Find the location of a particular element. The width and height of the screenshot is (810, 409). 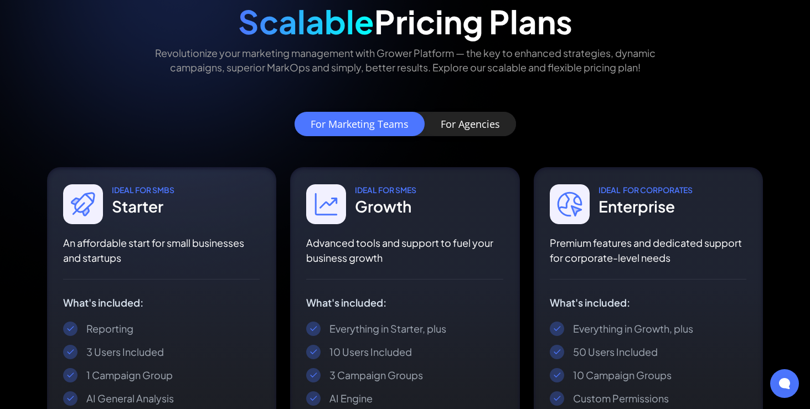

div: AI General Analysis is located at coordinates (130, 399).